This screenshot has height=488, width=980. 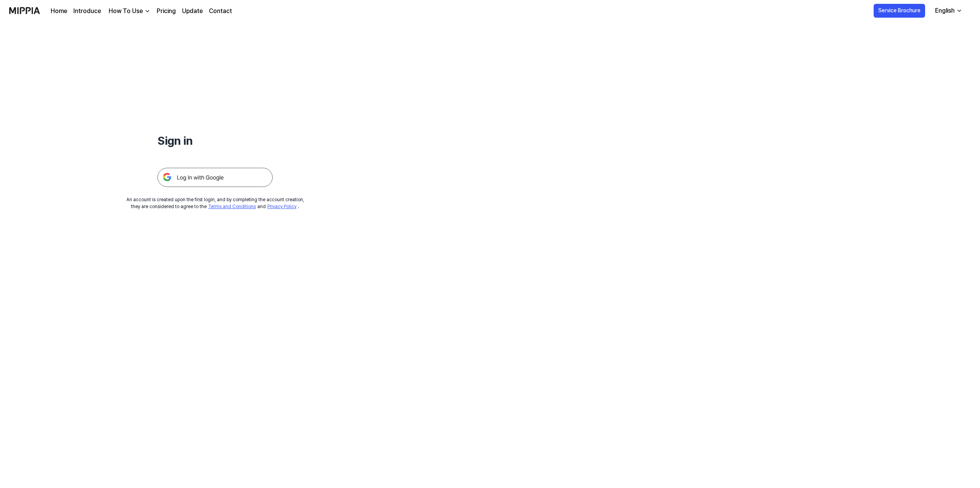 I want to click on button: English, so click(x=948, y=11).